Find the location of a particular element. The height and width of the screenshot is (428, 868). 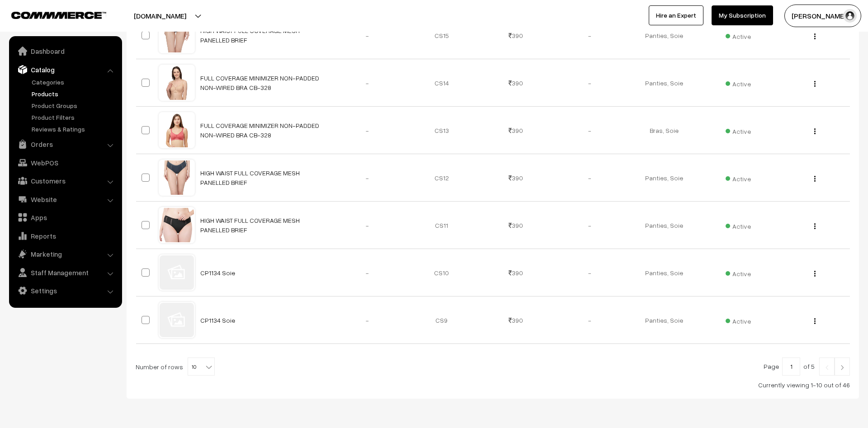

td: Bras, Soie is located at coordinates (664, 130).